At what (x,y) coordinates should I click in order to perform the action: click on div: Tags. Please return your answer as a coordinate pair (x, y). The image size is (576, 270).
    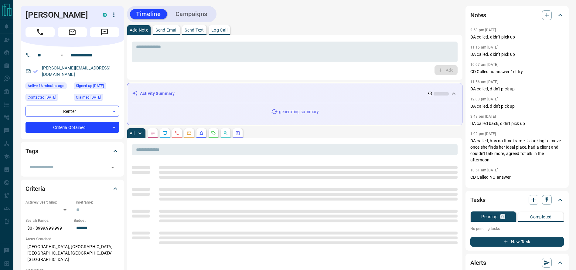
    Looking at the image, I should click on (72, 151).